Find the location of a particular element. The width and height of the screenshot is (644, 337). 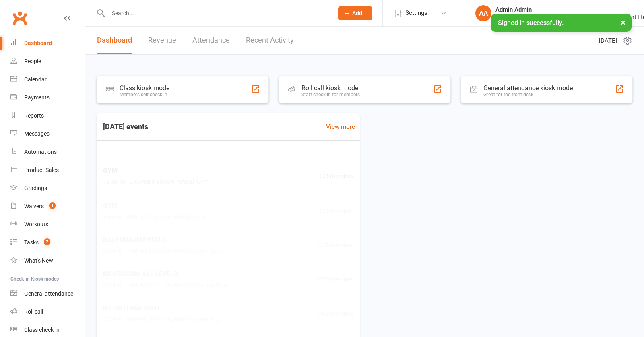

a: Waivers 1 is located at coordinates (48, 206).